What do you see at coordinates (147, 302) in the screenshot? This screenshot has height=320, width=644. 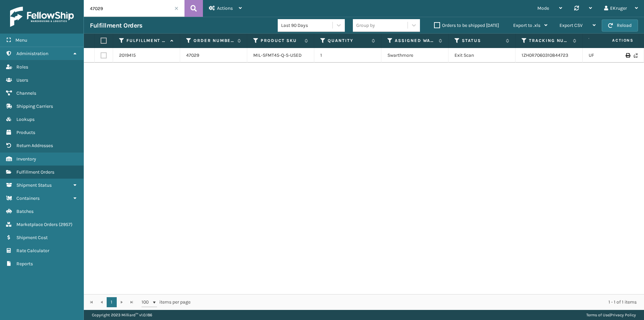 I see `span: 100` at bounding box center [147, 302].